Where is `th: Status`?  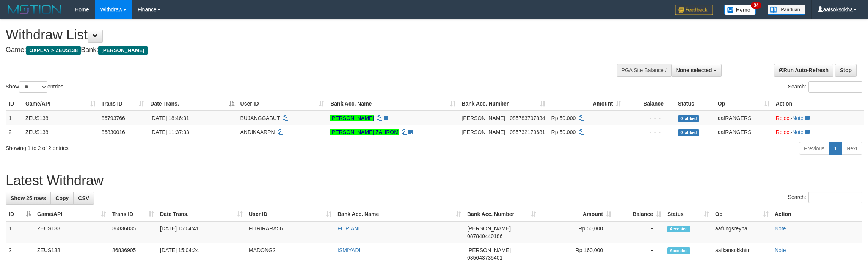 th: Status is located at coordinates (694, 103).